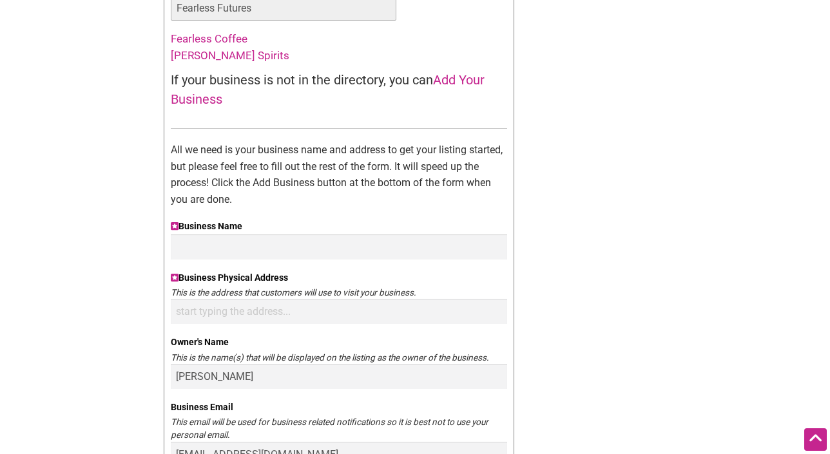  I want to click on label: Business Physical Address, so click(339, 278).